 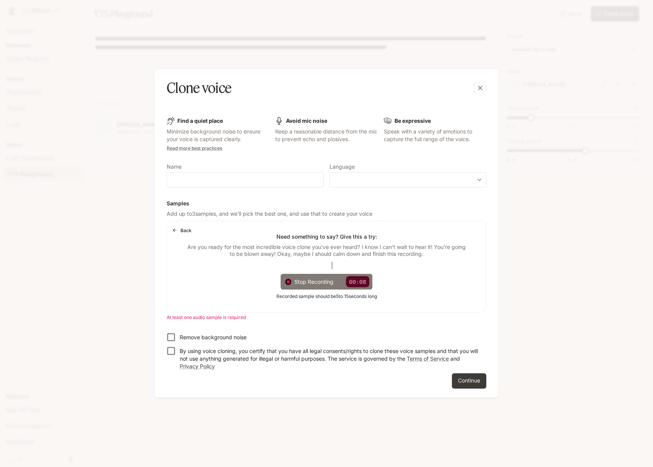 I want to click on p: Add up to 3 samples, and we'll pick the best one, and use that to create your voice, so click(x=326, y=214).